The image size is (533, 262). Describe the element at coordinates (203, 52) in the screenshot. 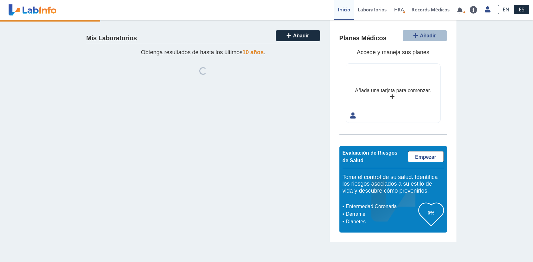

I see `span: Obtenga resultados de hasta los últimos .` at that location.